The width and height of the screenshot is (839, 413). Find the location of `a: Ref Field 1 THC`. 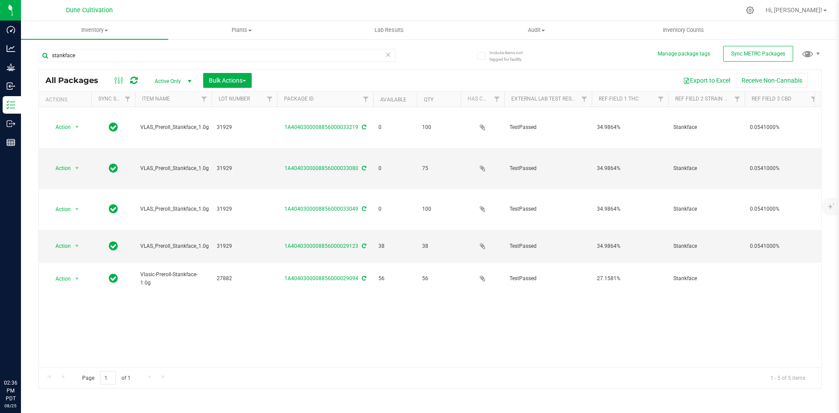

a: Ref Field 1 THC is located at coordinates (619, 99).